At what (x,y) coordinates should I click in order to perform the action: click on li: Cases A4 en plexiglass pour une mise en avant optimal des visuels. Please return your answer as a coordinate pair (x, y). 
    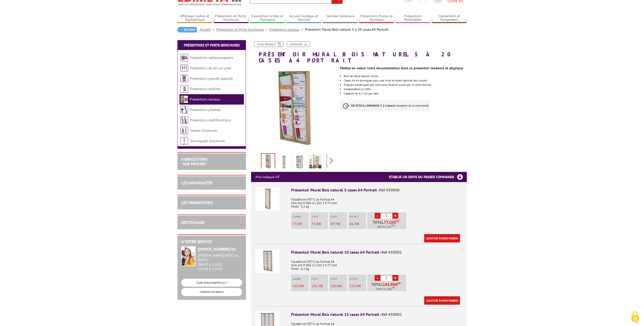
    Looking at the image, I should click on (405, 80).